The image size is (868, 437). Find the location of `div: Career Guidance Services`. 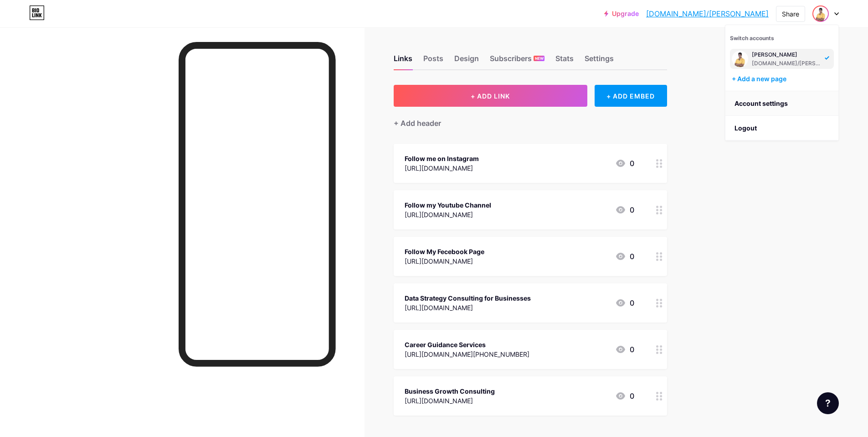

div: Career Guidance Services is located at coordinates (467, 345).